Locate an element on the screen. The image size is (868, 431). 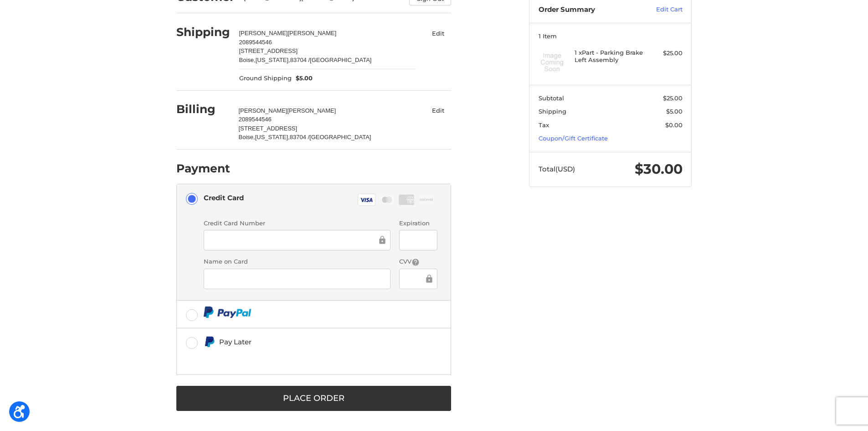
div: Credit Card is located at coordinates (224, 197).